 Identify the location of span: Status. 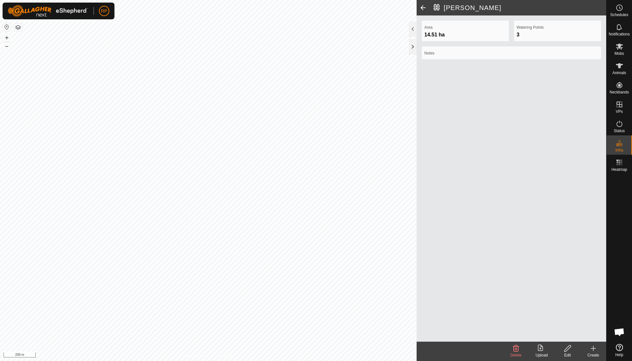
(620, 131).